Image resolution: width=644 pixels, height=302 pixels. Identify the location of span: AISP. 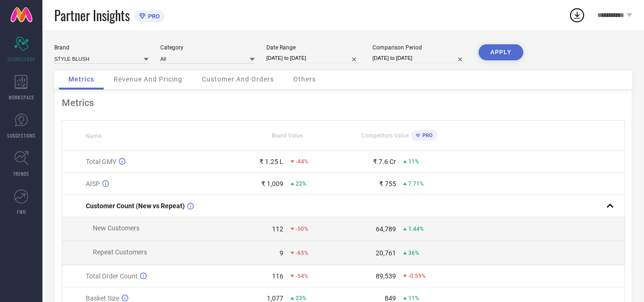
(93, 184).